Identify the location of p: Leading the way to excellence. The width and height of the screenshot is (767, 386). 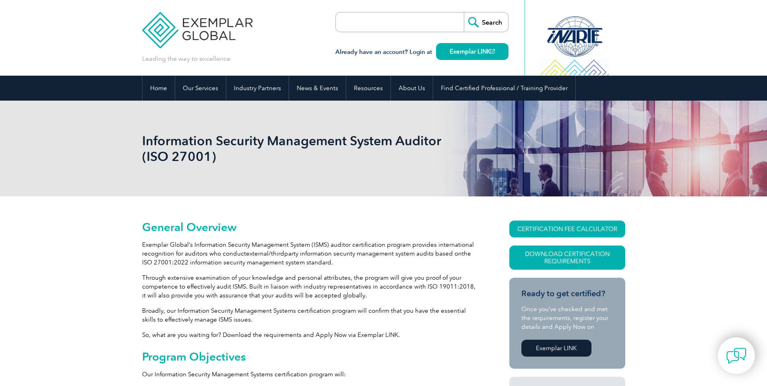
(186, 59).